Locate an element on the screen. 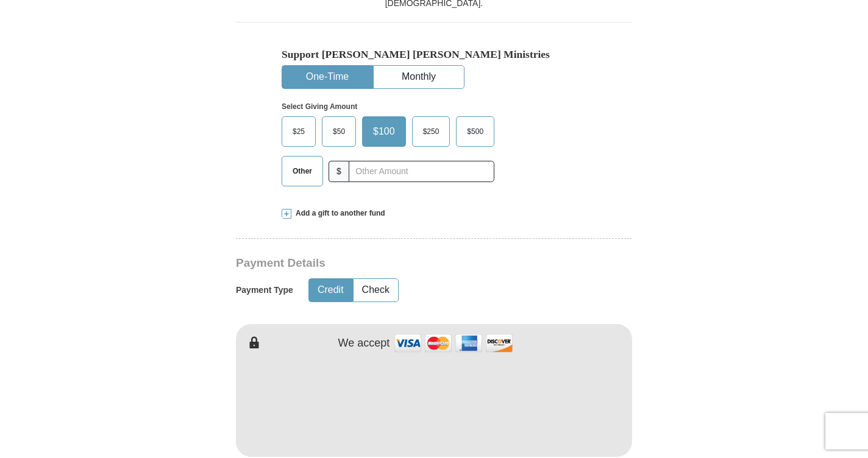 This screenshot has width=868, height=458. h5: Payment Type is located at coordinates (265, 290).